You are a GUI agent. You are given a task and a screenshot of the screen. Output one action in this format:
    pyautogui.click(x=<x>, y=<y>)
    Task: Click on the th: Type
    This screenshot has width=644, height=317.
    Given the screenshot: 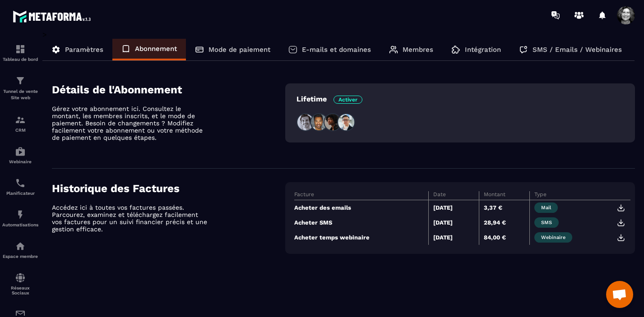 What is the action you would take?
    pyautogui.click(x=580, y=196)
    